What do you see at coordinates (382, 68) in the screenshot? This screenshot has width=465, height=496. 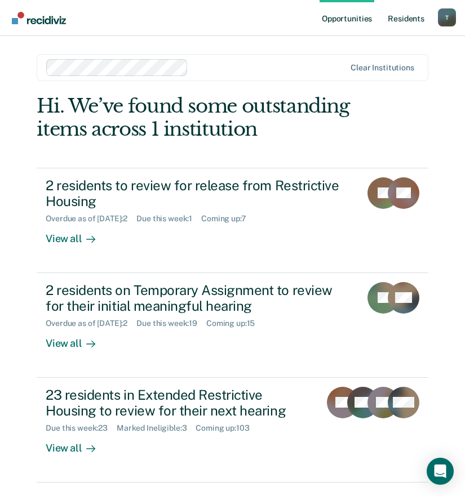 I see `div: Clear institutions` at bounding box center [382, 68].